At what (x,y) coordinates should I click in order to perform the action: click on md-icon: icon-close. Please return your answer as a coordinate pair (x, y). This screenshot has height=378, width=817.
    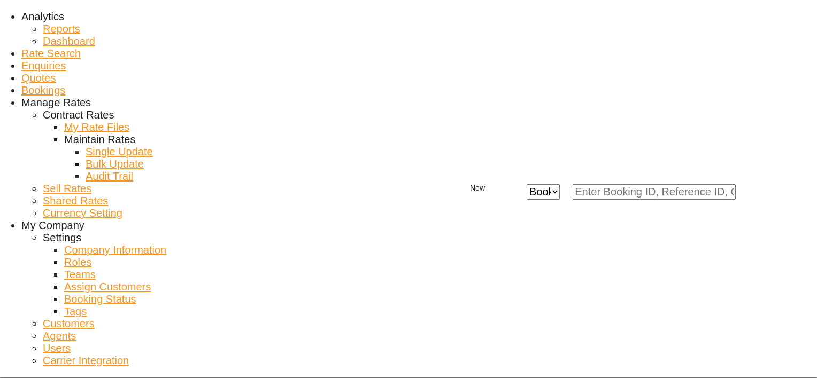
    Looking at the image, I should click on (520, 191).